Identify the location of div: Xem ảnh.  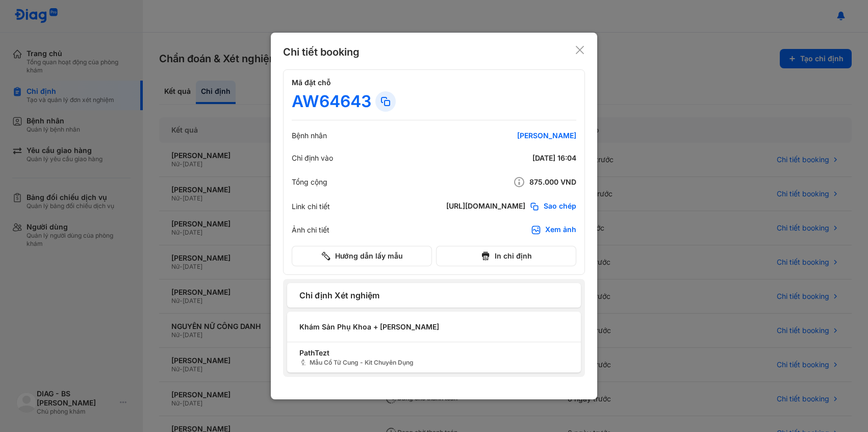
(560, 230).